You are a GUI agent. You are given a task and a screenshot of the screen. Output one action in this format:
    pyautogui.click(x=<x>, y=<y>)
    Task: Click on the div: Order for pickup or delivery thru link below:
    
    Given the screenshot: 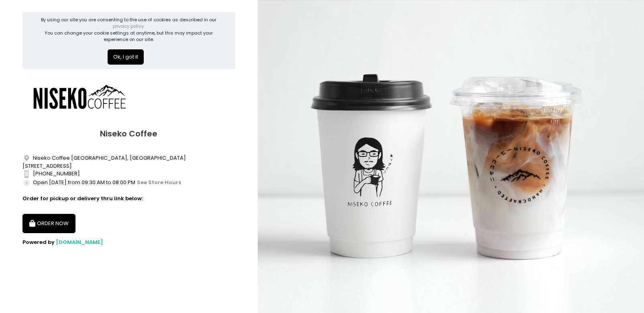 What is the action you would take?
    pyautogui.click(x=129, y=199)
    